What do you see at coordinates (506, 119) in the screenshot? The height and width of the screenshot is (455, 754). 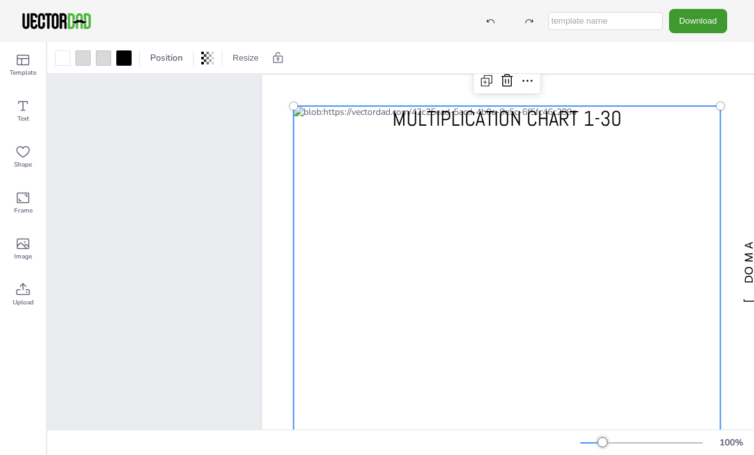 I see `span: MULTIPLICATION CHART 1-30` at bounding box center [506, 119].